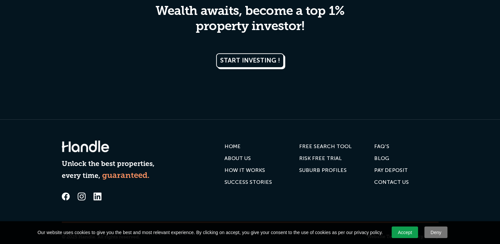  Describe the element at coordinates (405, 232) in the screenshot. I see `a: Accept` at that location.